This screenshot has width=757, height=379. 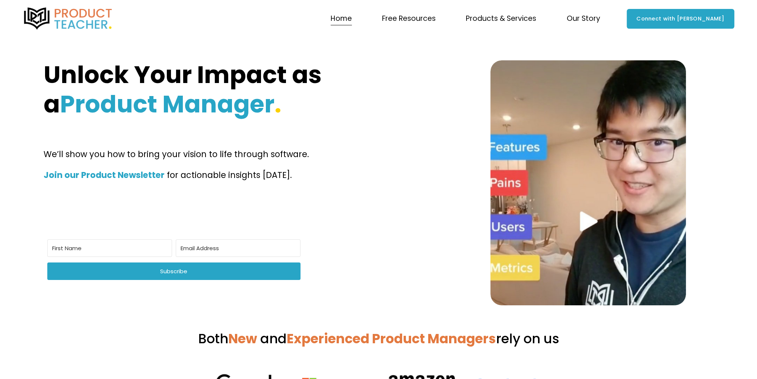 What do you see at coordinates (243, 339) in the screenshot?
I see `strong: New` at bounding box center [243, 339].